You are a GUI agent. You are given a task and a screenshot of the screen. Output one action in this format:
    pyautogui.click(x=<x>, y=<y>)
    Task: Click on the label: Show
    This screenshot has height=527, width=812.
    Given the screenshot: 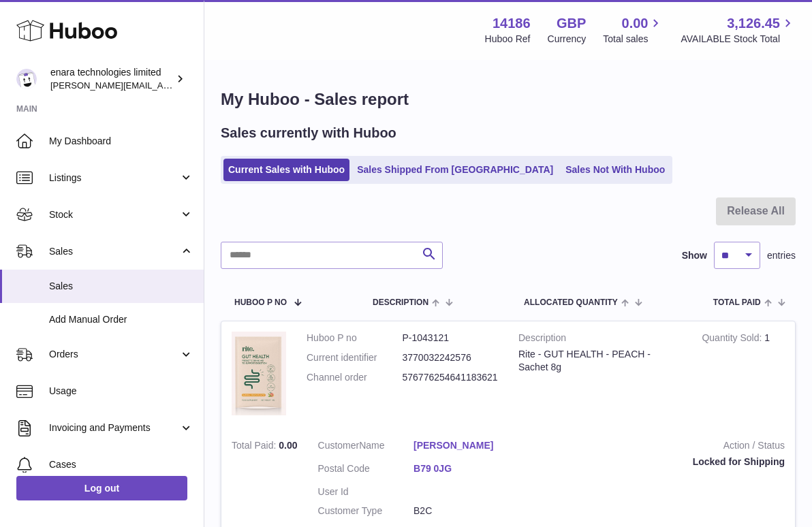 What is the action you would take?
    pyautogui.click(x=694, y=255)
    